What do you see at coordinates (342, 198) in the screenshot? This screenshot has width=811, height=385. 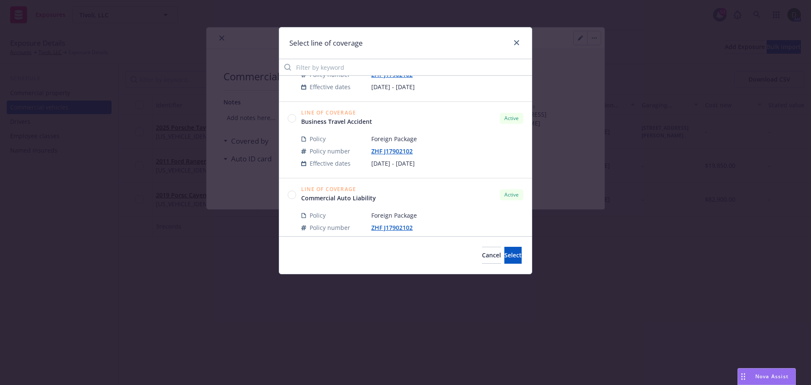 I see `a: Commercial Auto Liability` at bounding box center [342, 198].